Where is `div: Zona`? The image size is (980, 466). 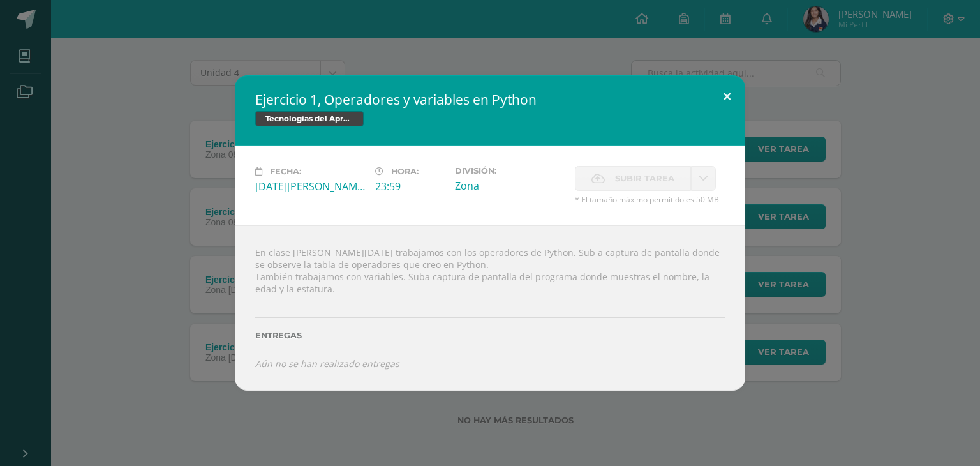 div: Zona is located at coordinates (510, 185).